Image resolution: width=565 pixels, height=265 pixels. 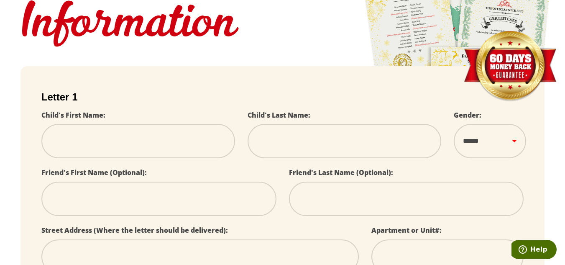 What do you see at coordinates (406, 230) in the screenshot?
I see `label: Apartment or Unit#:` at bounding box center [406, 230].